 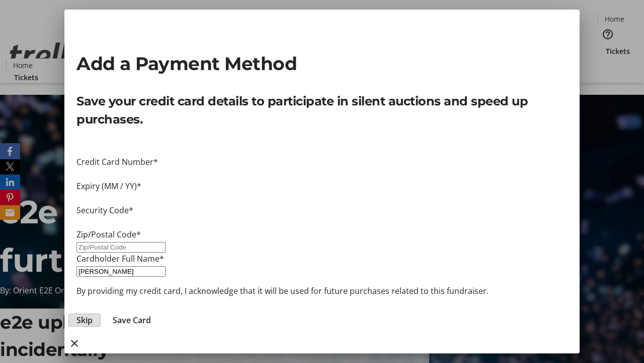 I want to click on p: By providing my credit card, I acknowledge that it will be used for future purchases related to t..., so click(x=322, y=291).